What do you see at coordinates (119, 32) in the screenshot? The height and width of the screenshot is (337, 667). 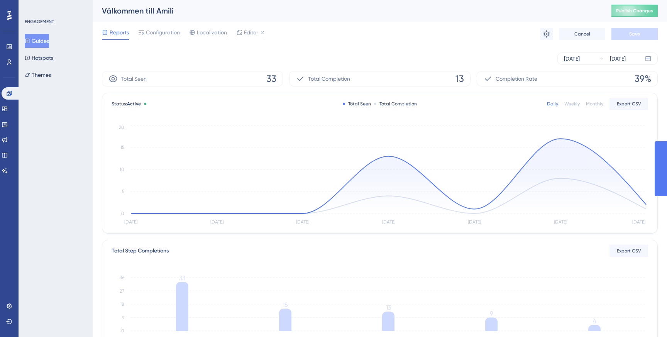 I see `span: Reports` at bounding box center [119, 32].